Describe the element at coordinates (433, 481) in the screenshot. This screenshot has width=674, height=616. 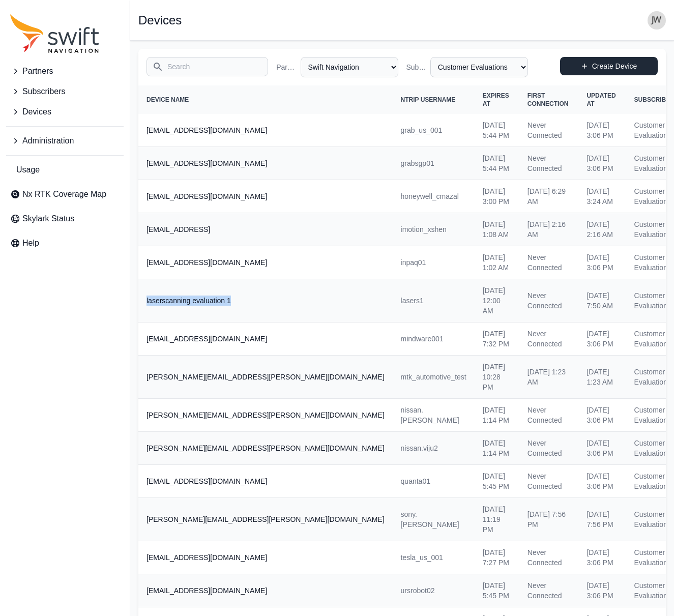
I see `td: quanta01` at that location.